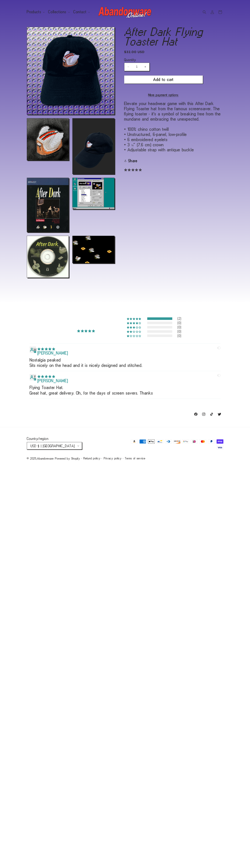 The image size is (250, 868). I want to click on b: Nostalgia peaked, so click(125, 360).